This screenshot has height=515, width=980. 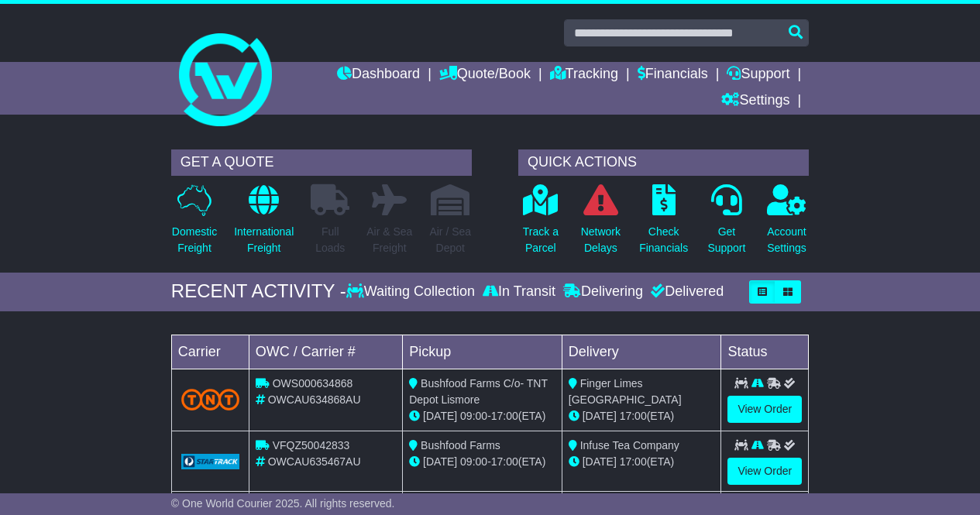 What do you see at coordinates (786, 240) in the screenshot?
I see `p: Account Settings` at bounding box center [786, 240].